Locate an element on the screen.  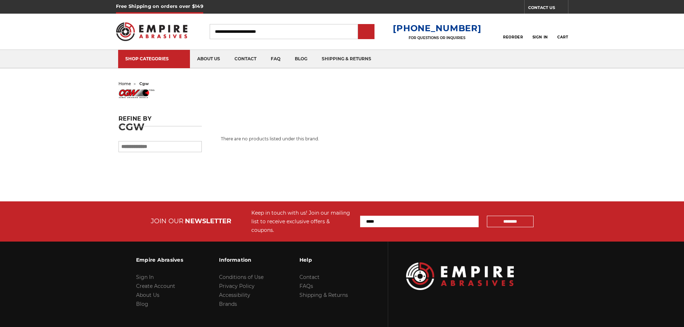
span: cgw is located at coordinates (144, 84).